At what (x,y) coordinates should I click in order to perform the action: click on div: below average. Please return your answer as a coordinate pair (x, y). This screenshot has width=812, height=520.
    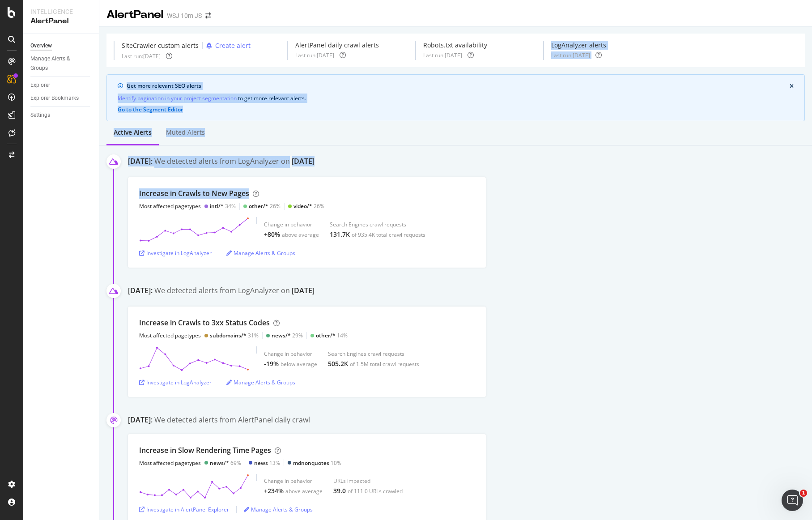
    Looking at the image, I should click on (299, 363).